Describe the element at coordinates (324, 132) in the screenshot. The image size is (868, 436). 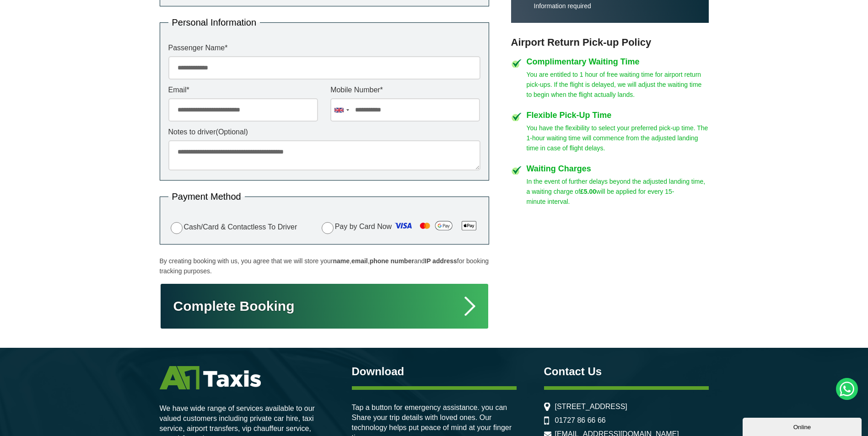
I see `label: Notes to driver` at that location.